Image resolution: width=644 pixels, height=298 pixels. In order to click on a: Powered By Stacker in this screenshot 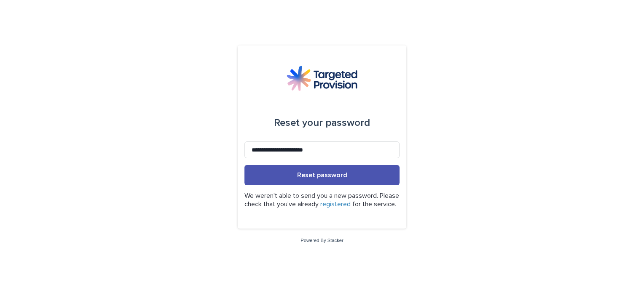, I will do `click(322, 241)`.